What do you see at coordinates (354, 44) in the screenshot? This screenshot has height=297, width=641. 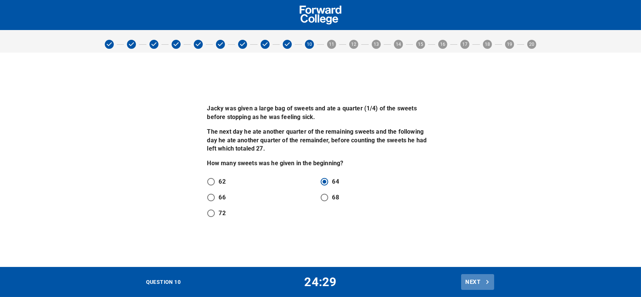 I see `text: 12` at bounding box center [354, 44].